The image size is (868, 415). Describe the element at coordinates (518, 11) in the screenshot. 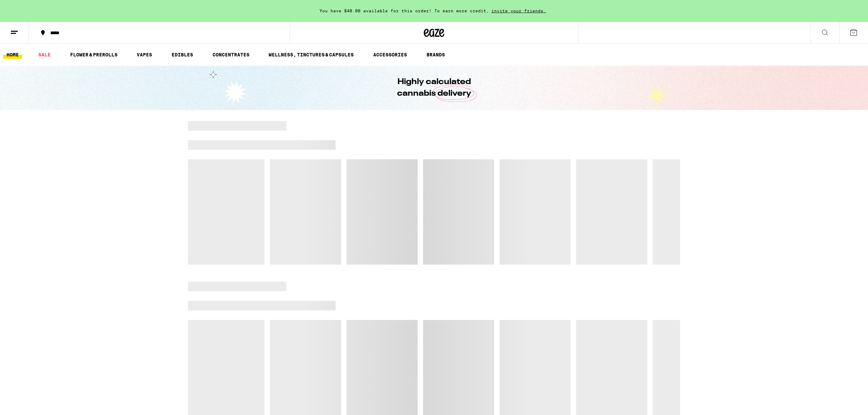

I see `span: invite your friends.` at that location.